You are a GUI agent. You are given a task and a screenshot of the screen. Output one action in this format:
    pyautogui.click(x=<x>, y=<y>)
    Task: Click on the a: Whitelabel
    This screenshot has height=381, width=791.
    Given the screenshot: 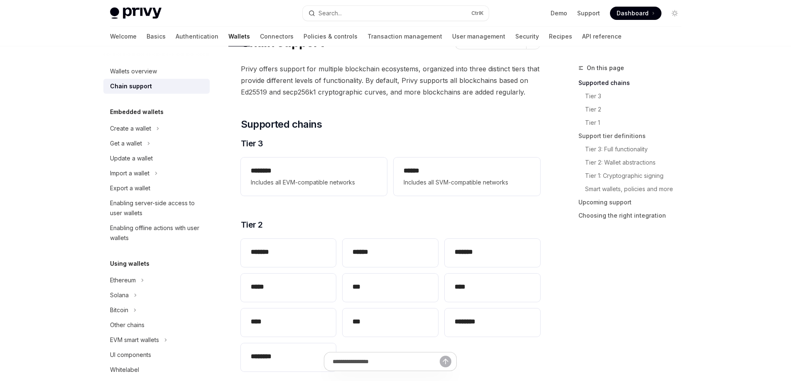 What is the action you would take?
    pyautogui.click(x=156, y=370)
    